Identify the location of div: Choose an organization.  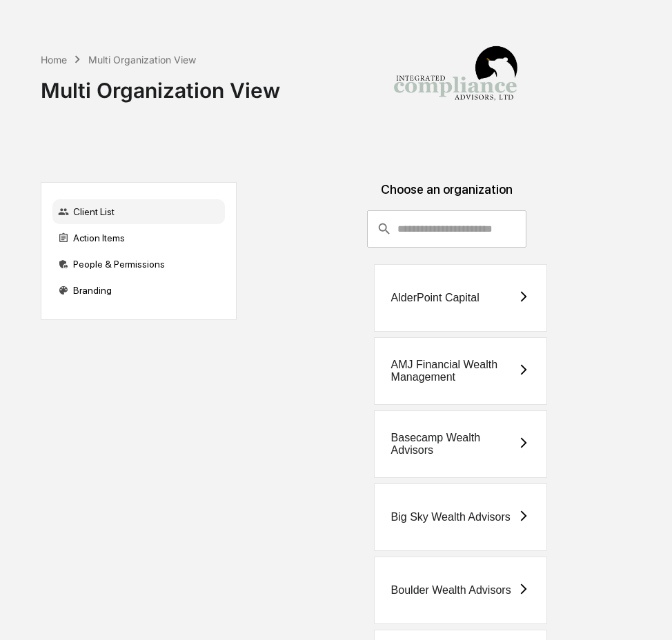
(447, 196).